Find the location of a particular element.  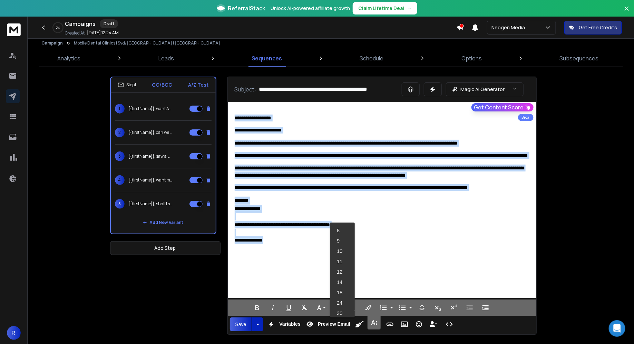

button: Strikethrough (⌘S) is located at coordinates (422, 308).